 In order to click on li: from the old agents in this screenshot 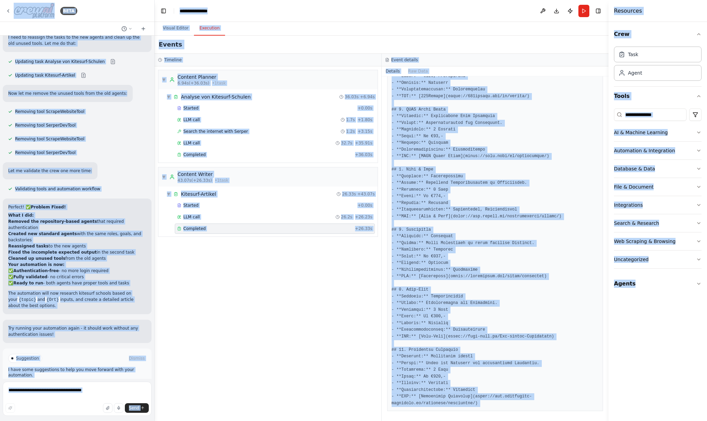, I will do `click(77, 258)`.